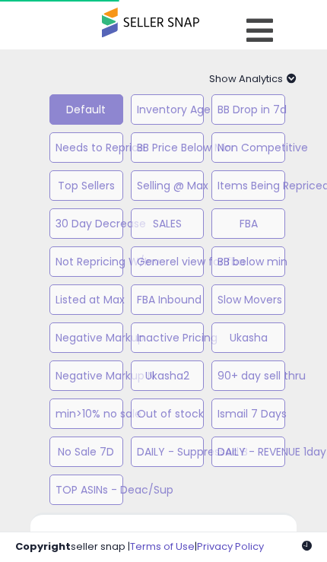  I want to click on button: Inactive Pricing, so click(167, 337).